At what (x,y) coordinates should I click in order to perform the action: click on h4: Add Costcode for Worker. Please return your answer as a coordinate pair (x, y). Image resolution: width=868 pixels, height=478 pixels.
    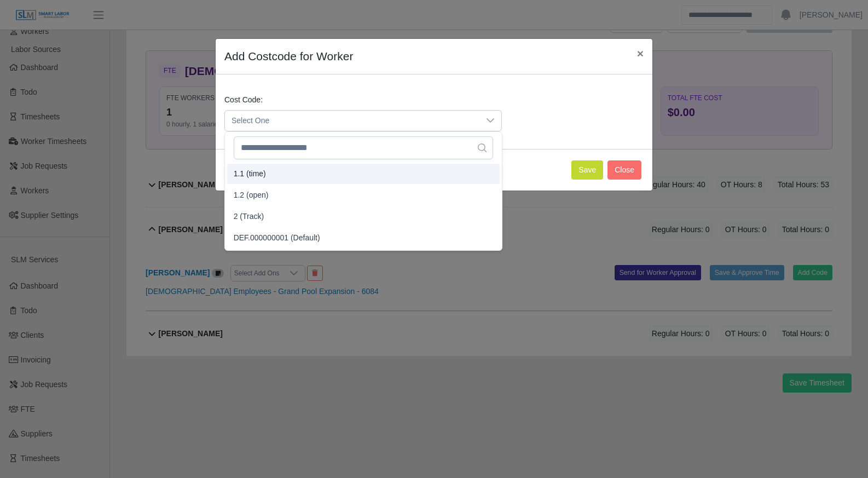
    Looking at the image, I should click on (288, 57).